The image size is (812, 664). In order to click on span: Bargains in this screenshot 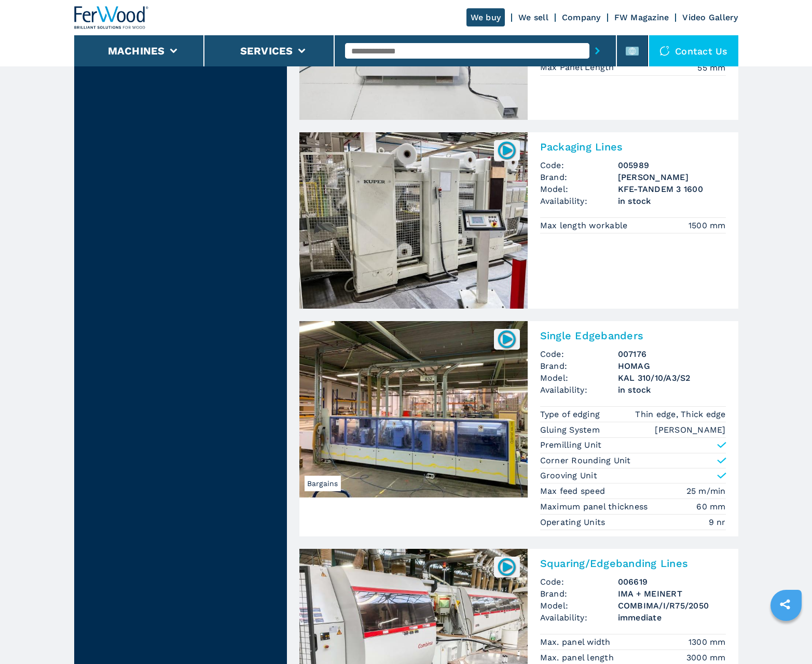, I will do `click(322, 483)`.